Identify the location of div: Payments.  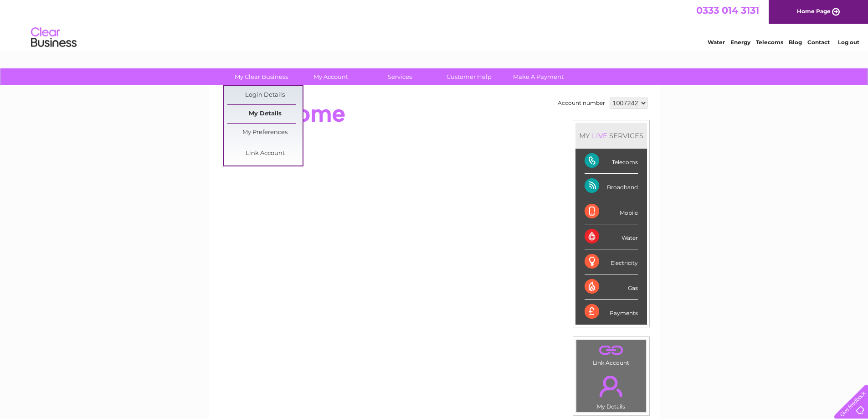
(611, 312).